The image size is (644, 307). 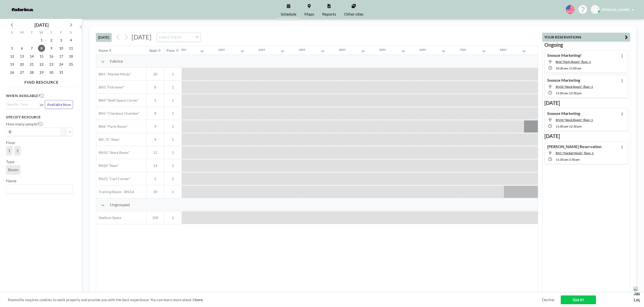 What do you see at coordinates (423, 50) in the screenshot?
I see `div: 6AM` at bounding box center [423, 50].